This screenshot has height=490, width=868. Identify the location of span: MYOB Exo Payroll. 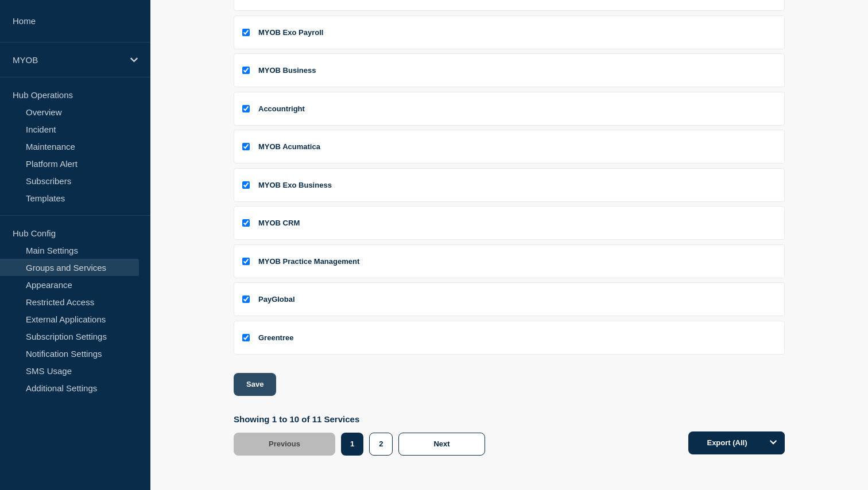
(291, 32).